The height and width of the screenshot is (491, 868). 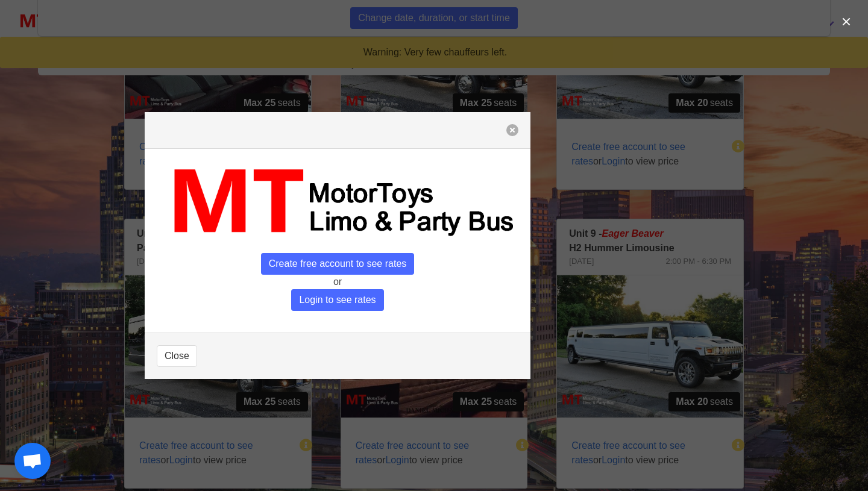 I want to click on p: or, so click(x=337, y=282).